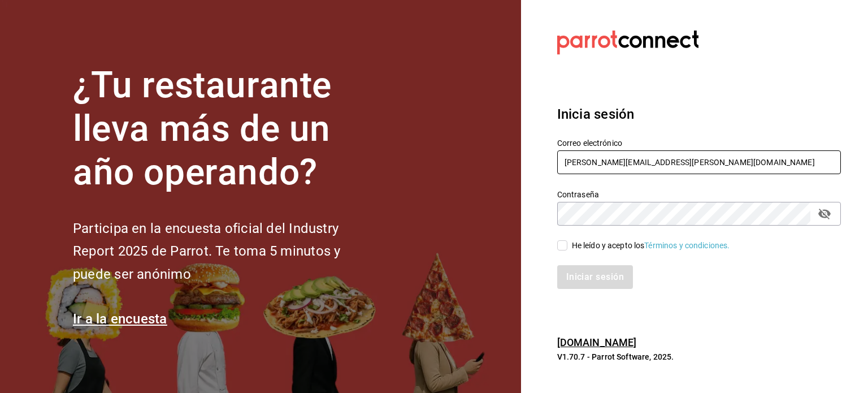 Image resolution: width=868 pixels, height=393 pixels. What do you see at coordinates (699, 162) in the screenshot?
I see `input: Ingresa tu correo electrónico` at bounding box center [699, 162].